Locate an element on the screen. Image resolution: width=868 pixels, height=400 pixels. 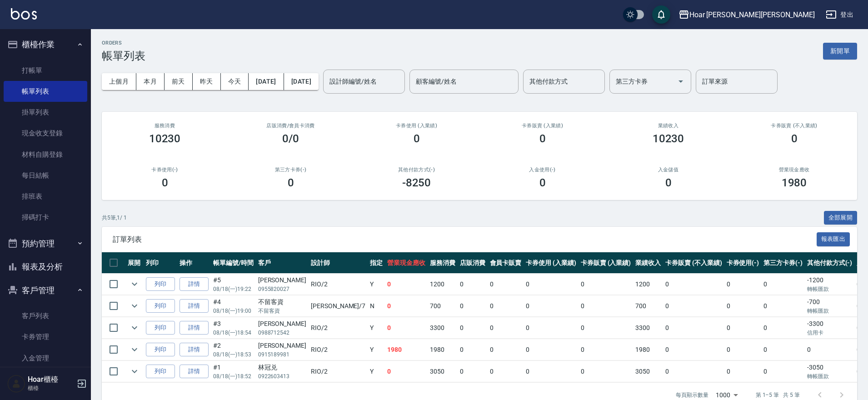
h2: 營業現金應收 is located at coordinates (794, 170).